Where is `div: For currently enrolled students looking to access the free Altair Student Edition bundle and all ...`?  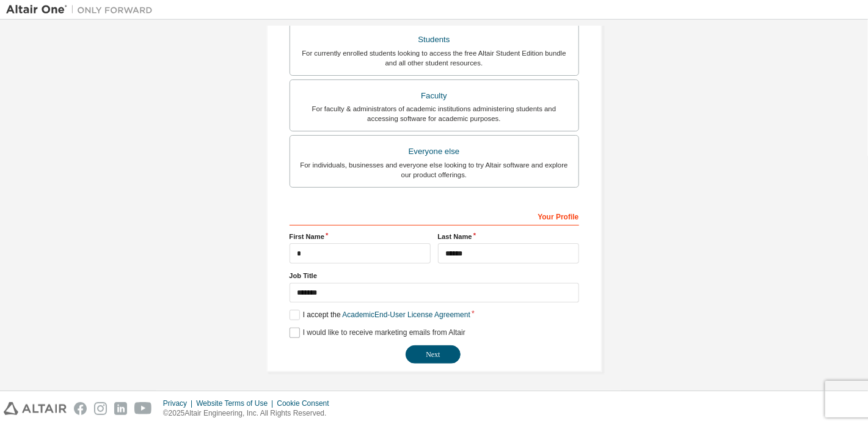 div: For currently enrolled students looking to access the free Altair Student Edition bundle and all ... is located at coordinates (435, 58).